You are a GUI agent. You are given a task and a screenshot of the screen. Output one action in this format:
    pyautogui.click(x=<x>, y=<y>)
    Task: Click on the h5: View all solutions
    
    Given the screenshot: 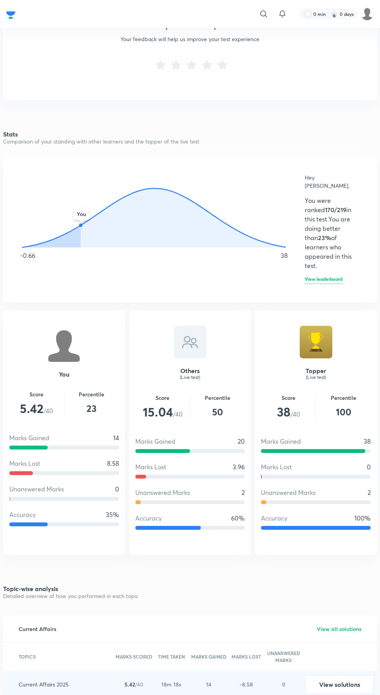 What is the action you would take?
    pyautogui.click(x=339, y=629)
    